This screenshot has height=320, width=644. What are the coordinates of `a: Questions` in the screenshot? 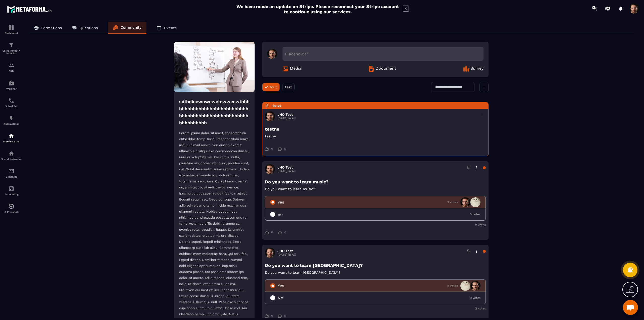 It's located at (85, 28).